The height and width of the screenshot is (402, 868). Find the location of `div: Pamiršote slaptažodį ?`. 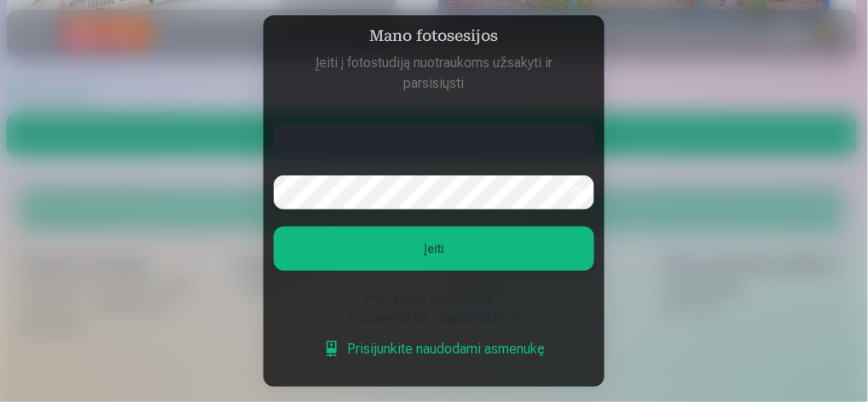

div: Pamiršote slaptažodį ? is located at coordinates (434, 299).